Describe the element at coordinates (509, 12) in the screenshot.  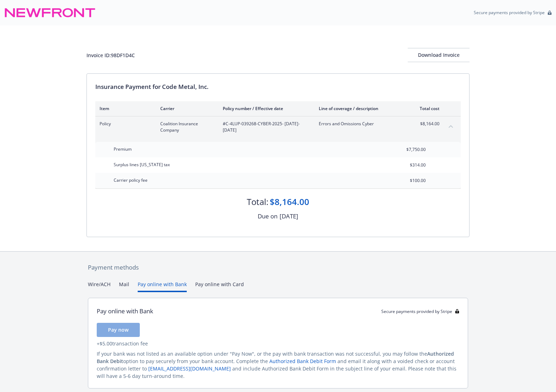
I see `p: Secure payments provided by Stripe` at that location.